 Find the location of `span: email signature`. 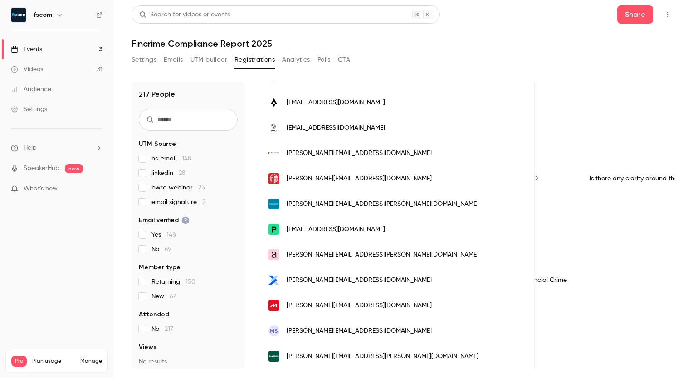

span: email signature is located at coordinates (178, 202).